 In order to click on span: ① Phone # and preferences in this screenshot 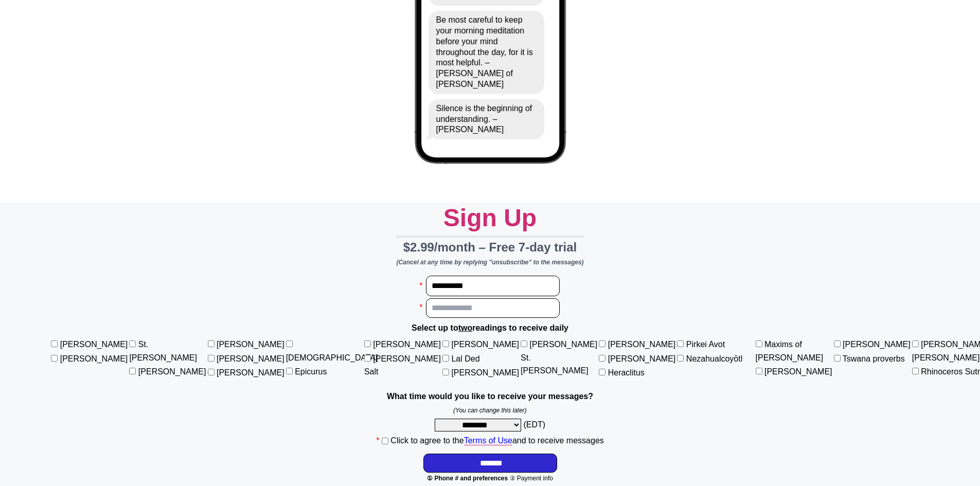, I will do `click(467, 479)`.